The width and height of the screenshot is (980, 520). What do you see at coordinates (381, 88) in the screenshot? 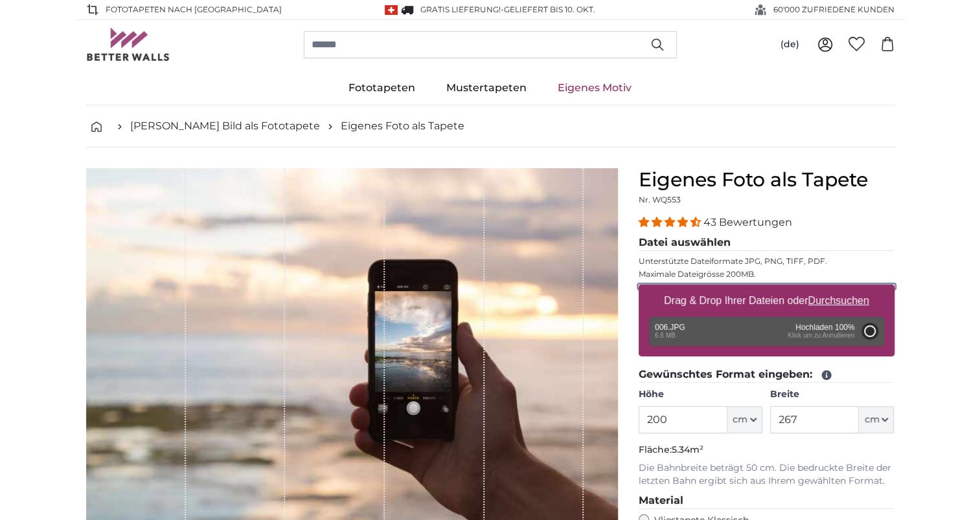
I see `a: Fototapeten` at bounding box center [381, 88].